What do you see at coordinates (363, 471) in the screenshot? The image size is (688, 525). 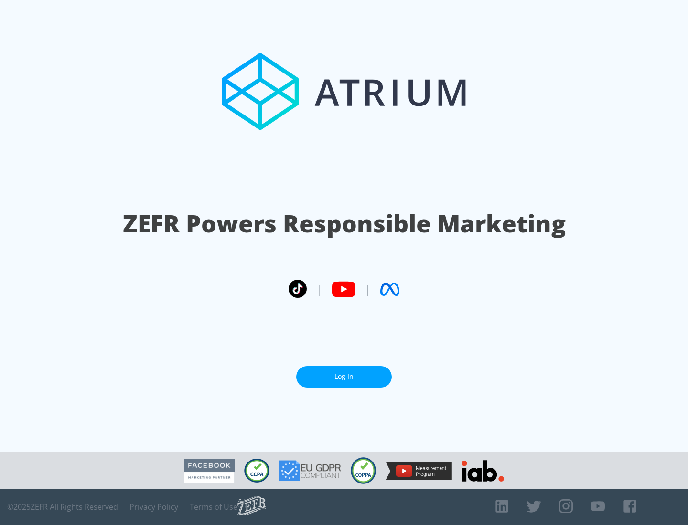 I see `img: COPPA Compliant` at bounding box center [363, 471].